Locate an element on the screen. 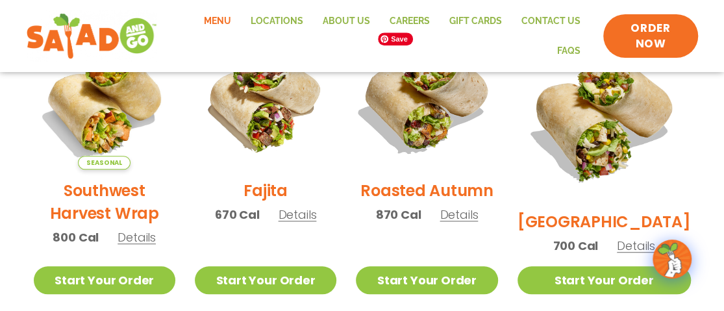 This screenshot has width=724, height=311. h2: Roasted Autumn is located at coordinates (426, 190).